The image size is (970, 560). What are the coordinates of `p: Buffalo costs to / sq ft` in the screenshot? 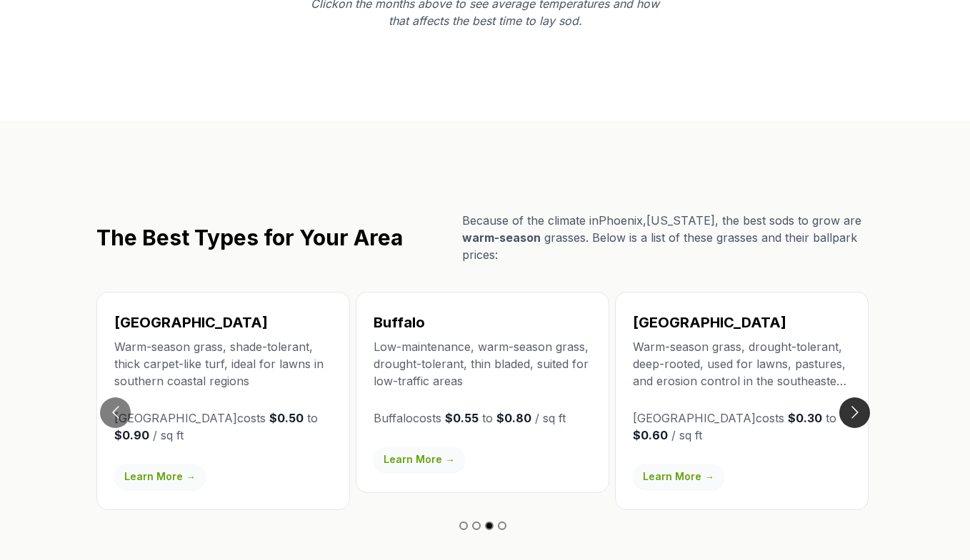 It's located at (482, 418).